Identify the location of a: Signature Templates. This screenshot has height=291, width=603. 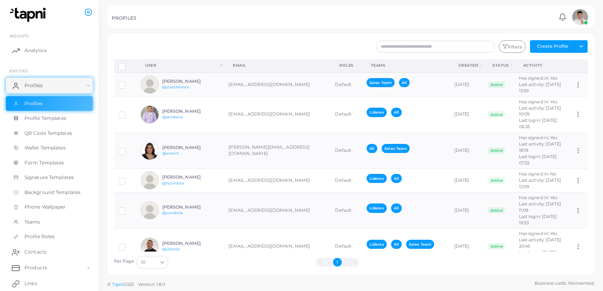
(49, 177).